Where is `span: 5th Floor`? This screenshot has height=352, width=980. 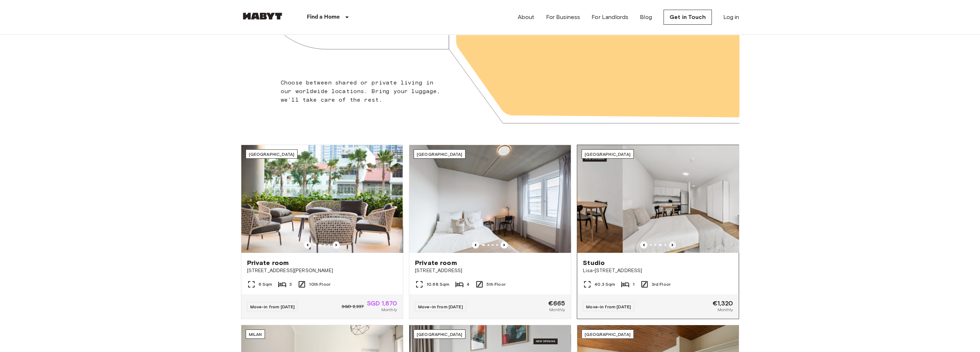
span: 5th Floor is located at coordinates (496, 284).